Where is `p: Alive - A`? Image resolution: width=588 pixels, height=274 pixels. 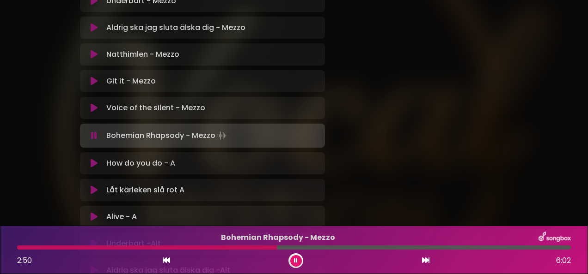 p: Alive - A is located at coordinates (213, 217).